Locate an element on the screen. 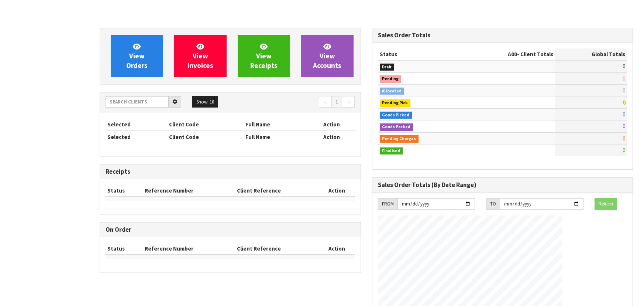  span: Pending Pick is located at coordinates (395, 103).